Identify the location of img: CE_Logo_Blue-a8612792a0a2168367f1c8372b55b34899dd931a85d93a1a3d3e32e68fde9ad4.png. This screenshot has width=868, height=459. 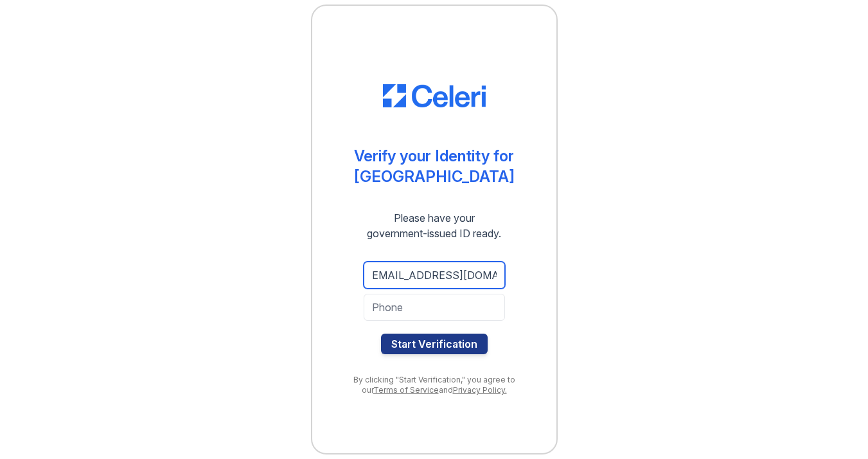
(434, 95).